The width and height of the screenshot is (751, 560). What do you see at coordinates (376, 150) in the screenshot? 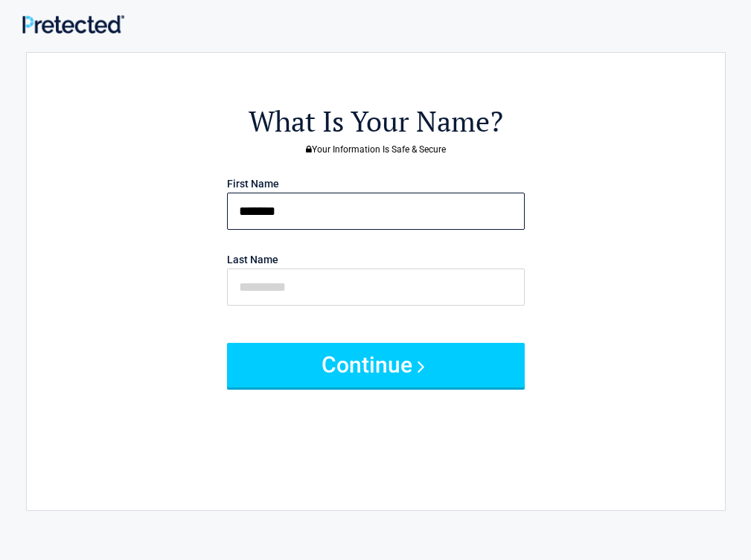
I see `h3: Your Information Is Safe & Secure` at bounding box center [376, 150].